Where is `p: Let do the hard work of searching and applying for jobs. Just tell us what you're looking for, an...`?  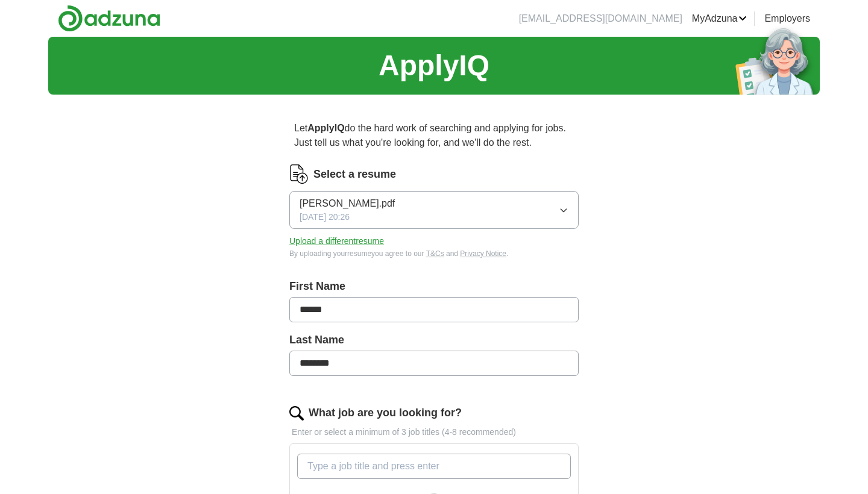
p: Let do the hard work of searching and applying for jobs. Just tell us what you're looking for, an... is located at coordinates (434, 136).